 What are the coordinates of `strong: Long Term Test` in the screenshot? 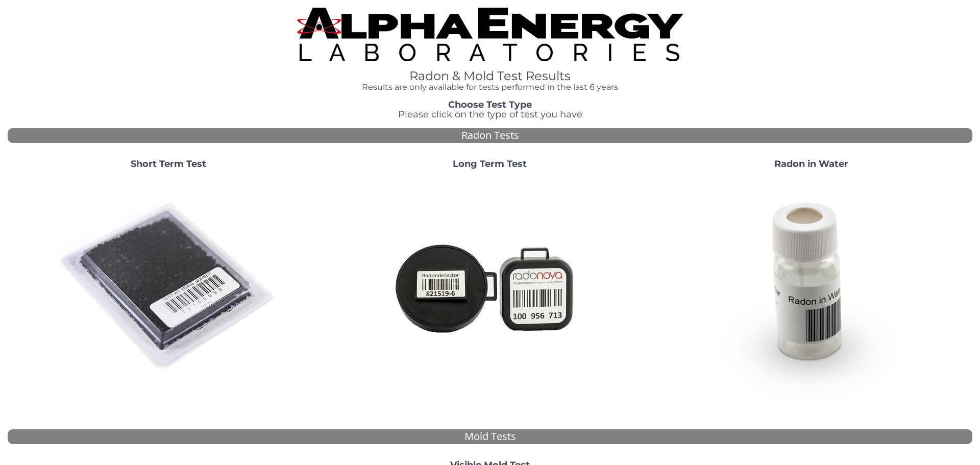 It's located at (490, 163).